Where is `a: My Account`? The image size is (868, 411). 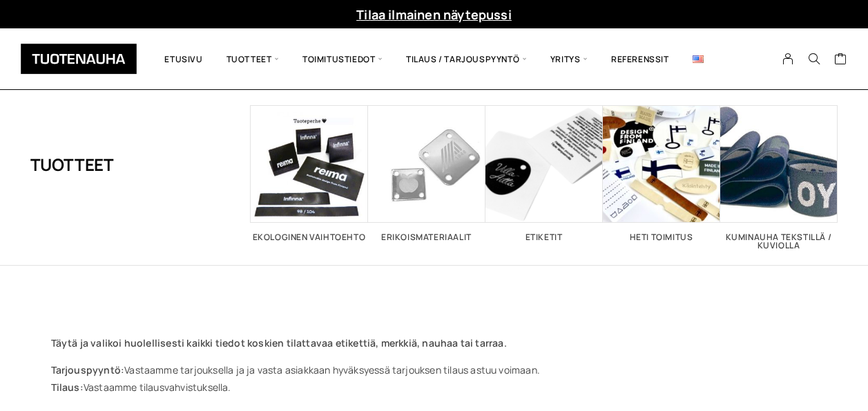
a: My Account is located at coordinates (788, 59).